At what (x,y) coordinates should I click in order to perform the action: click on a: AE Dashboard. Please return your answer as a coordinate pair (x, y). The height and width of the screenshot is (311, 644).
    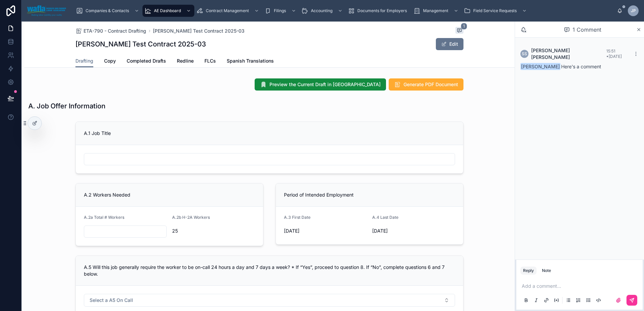
    Looking at the image, I should click on (169, 11).